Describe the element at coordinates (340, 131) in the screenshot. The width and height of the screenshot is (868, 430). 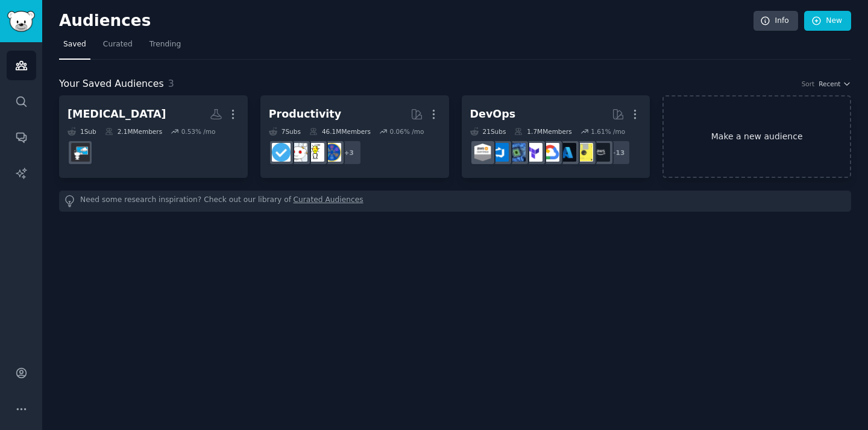
I see `div: 46.1M Members` at that location.